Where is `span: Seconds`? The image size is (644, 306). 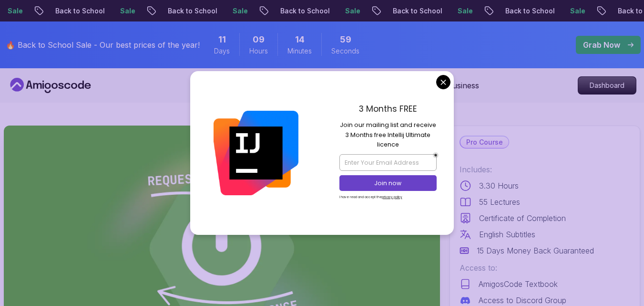
span: Seconds is located at coordinates (345, 51).